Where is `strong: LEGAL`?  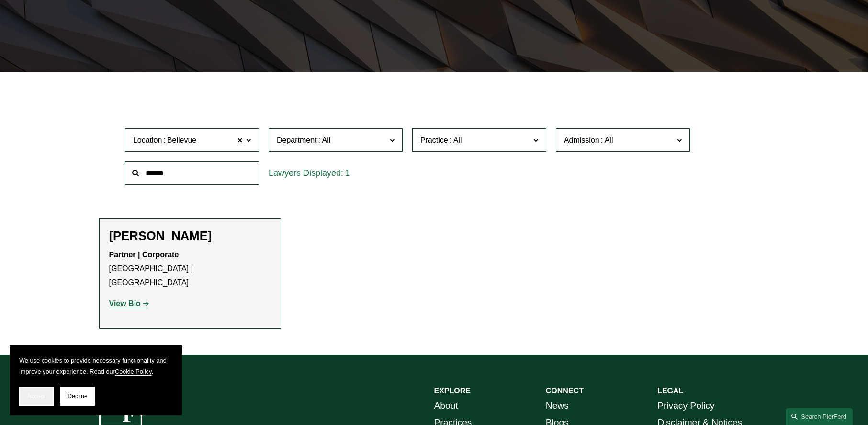 strong: LEGAL is located at coordinates (670, 391).